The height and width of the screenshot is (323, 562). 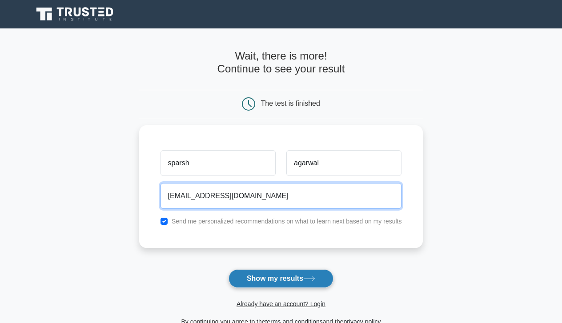 What do you see at coordinates (287, 221) in the screenshot?
I see `label: Send me personalized recommendations on what to learn next based on my results` at bounding box center [287, 221].